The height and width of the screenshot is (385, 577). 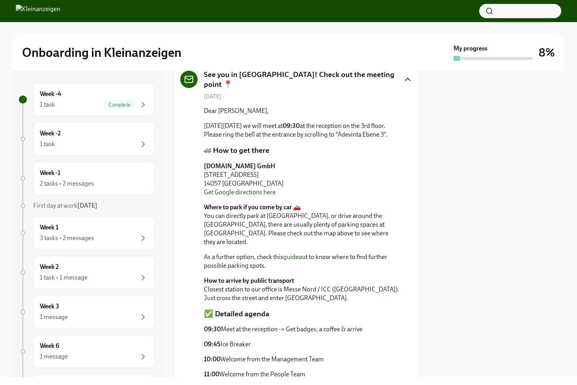 I want to click on h6: Week -4, so click(x=51, y=94).